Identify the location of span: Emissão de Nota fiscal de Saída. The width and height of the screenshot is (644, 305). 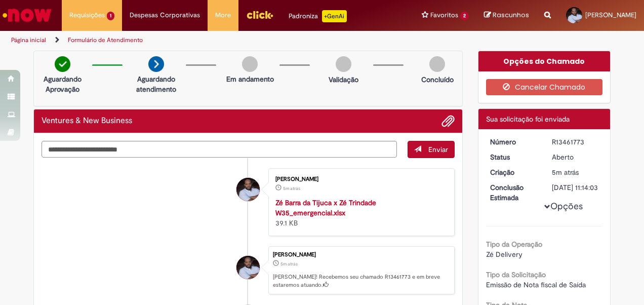
(536, 285).